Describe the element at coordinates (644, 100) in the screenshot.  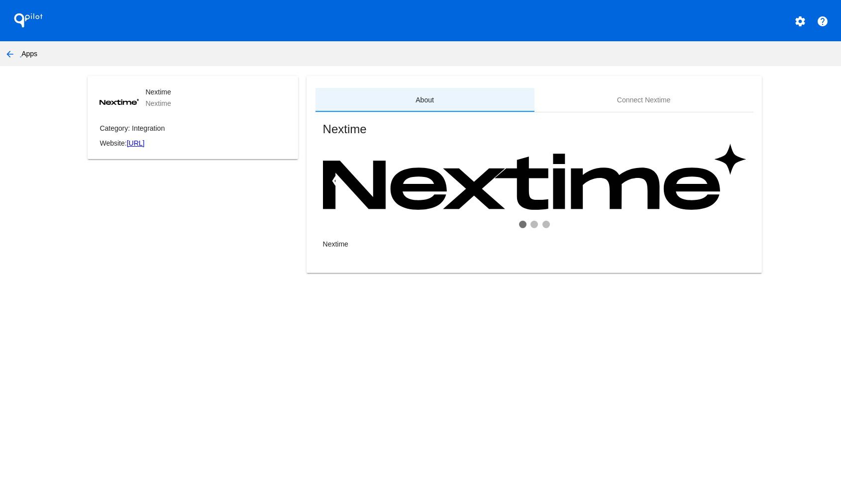
I see `div: Connect Nextime` at that location.